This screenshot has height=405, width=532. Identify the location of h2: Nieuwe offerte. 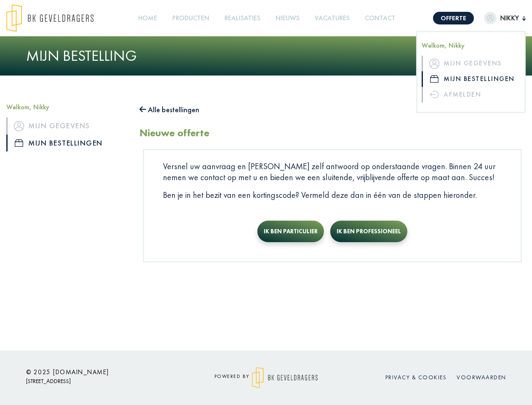
(175, 133).